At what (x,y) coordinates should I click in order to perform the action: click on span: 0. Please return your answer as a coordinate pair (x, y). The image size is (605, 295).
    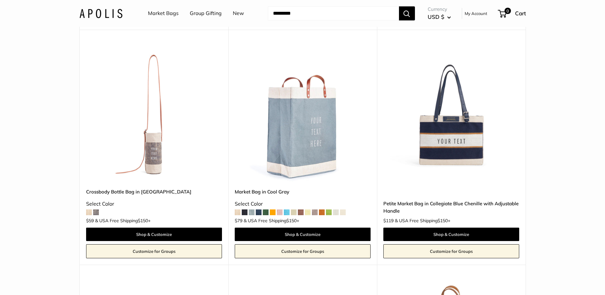
    Looking at the image, I should click on (507, 11).